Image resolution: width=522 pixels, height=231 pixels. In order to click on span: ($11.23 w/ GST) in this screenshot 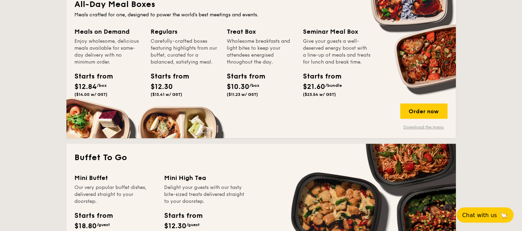, I will do `click(243, 95)`.